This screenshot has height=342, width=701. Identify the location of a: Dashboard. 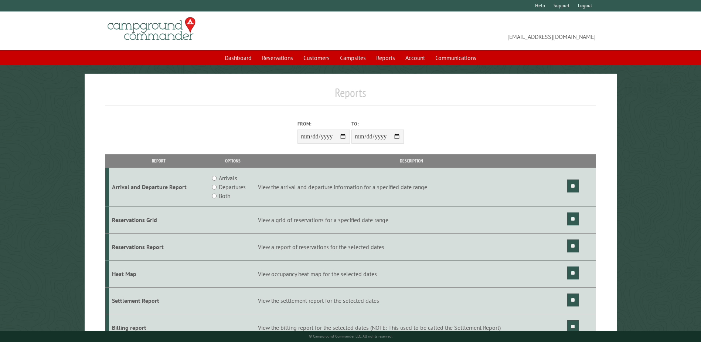
(238, 58).